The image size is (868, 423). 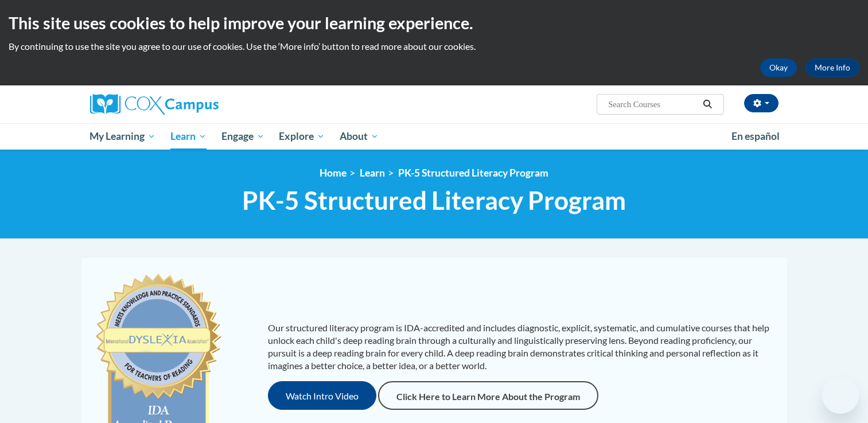 I want to click on span: Explore, so click(x=302, y=137).